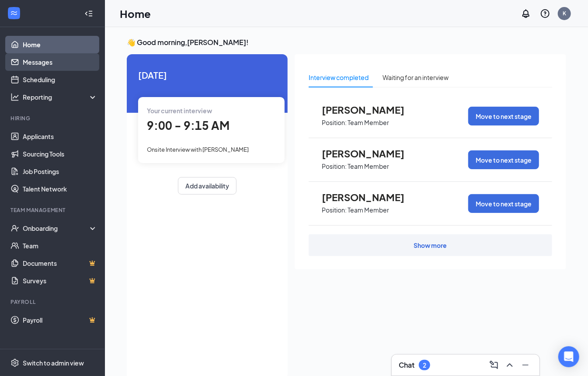 The height and width of the screenshot is (376, 588). I want to click on div: K, so click(564, 13).